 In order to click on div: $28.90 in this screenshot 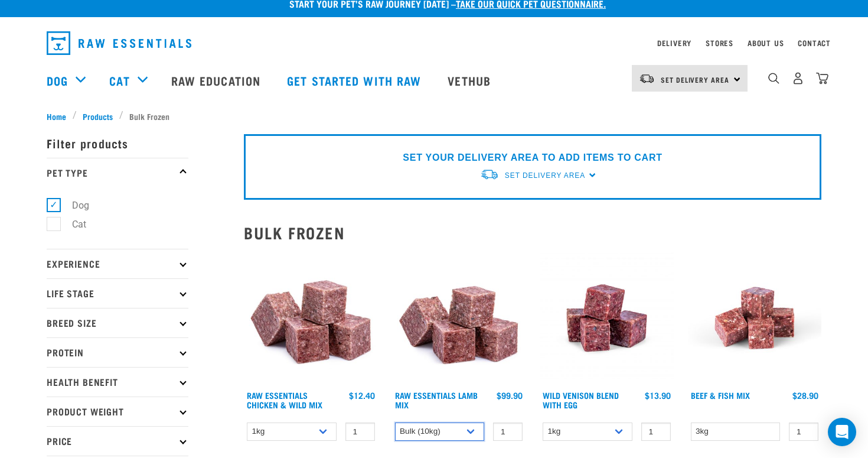, I will do `click(805, 395)`.